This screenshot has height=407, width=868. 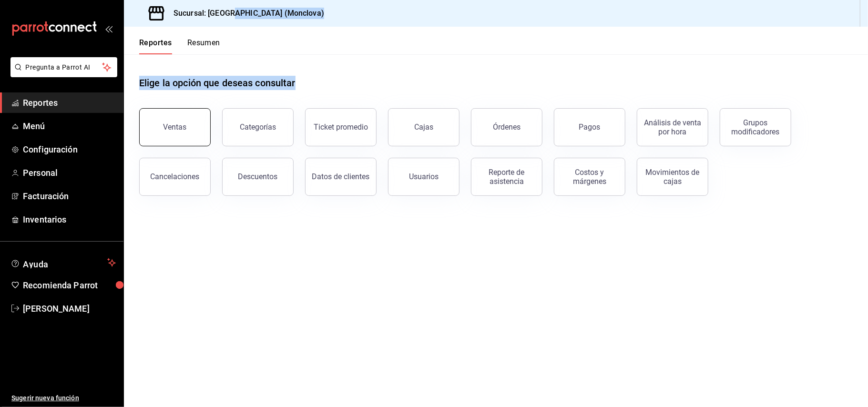 I want to click on div: Datos de clientes, so click(x=341, y=177).